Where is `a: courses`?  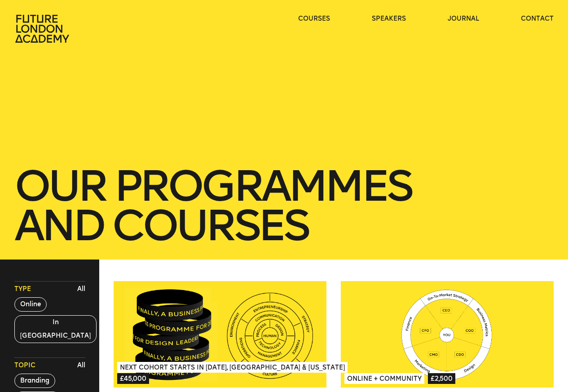 a: courses is located at coordinates (314, 19).